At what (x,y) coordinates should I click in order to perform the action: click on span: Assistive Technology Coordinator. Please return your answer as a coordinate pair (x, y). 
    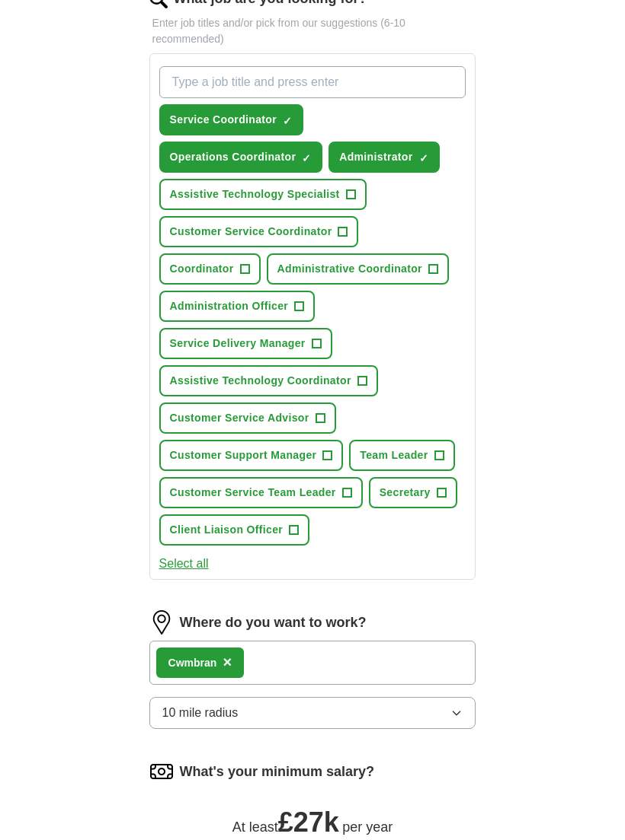
    Looking at the image, I should click on (261, 381).